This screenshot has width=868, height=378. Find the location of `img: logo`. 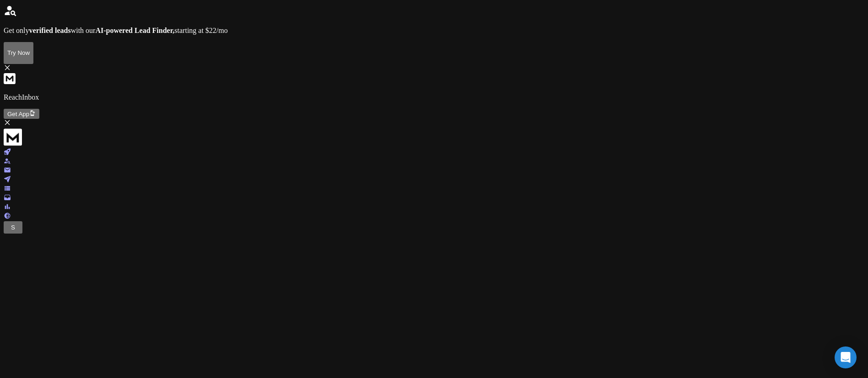

img: logo is located at coordinates (13, 137).